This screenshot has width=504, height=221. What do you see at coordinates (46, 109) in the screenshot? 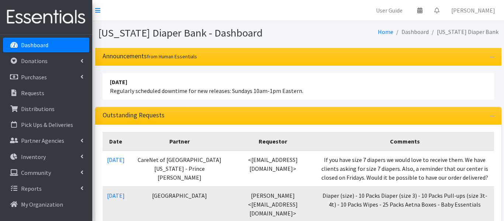
I see `a: Distributions` at bounding box center [46, 109].